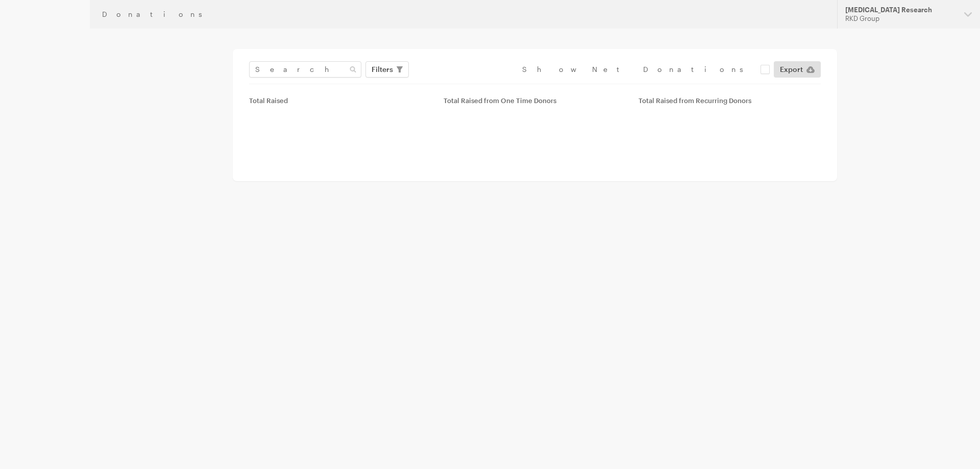 The height and width of the screenshot is (469, 980). What do you see at coordinates (798, 70) in the screenshot?
I see `a: Export` at bounding box center [798, 70].